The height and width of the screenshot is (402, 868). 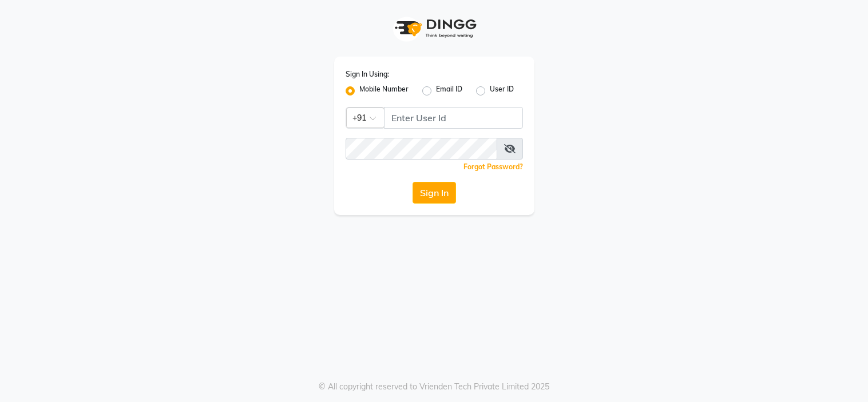 I want to click on label: Mobile Number, so click(x=384, y=91).